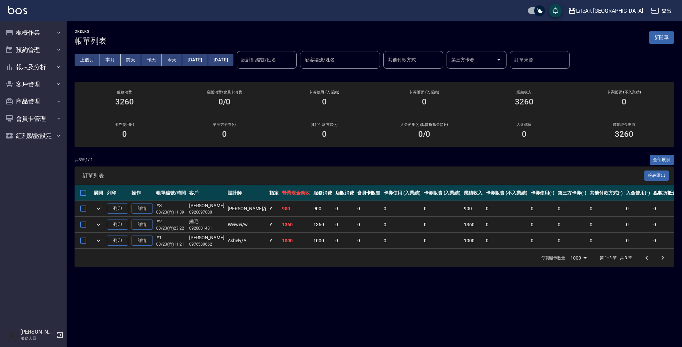 The width and height of the screenshot is (682, 347). Describe the element at coordinates (424, 92) in the screenshot. I see `h2: 卡券販賣 (入業績)` at that location.